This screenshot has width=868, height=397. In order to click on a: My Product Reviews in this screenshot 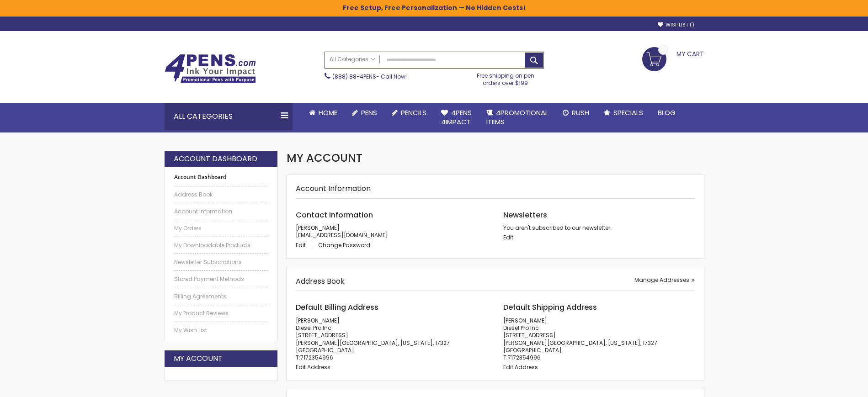, I will do `click(221, 314)`.